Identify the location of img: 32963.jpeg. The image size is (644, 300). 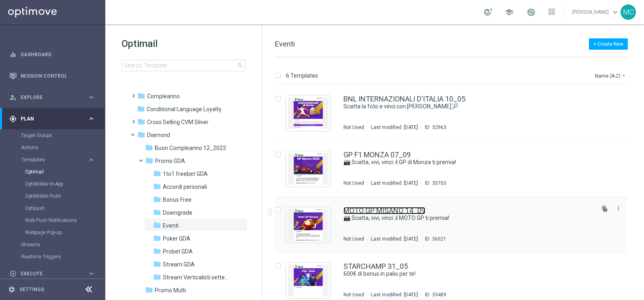
(308, 113).